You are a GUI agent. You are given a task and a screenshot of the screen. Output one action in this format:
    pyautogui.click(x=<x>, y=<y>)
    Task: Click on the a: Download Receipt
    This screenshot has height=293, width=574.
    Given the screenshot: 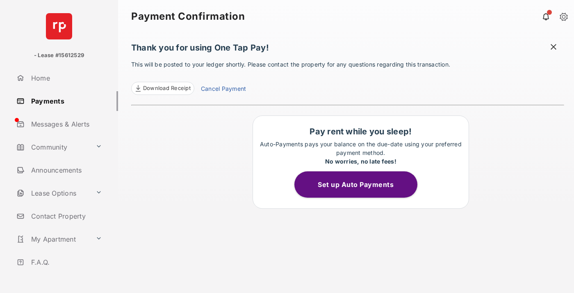 What is the action you would take?
    pyautogui.click(x=163, y=88)
    